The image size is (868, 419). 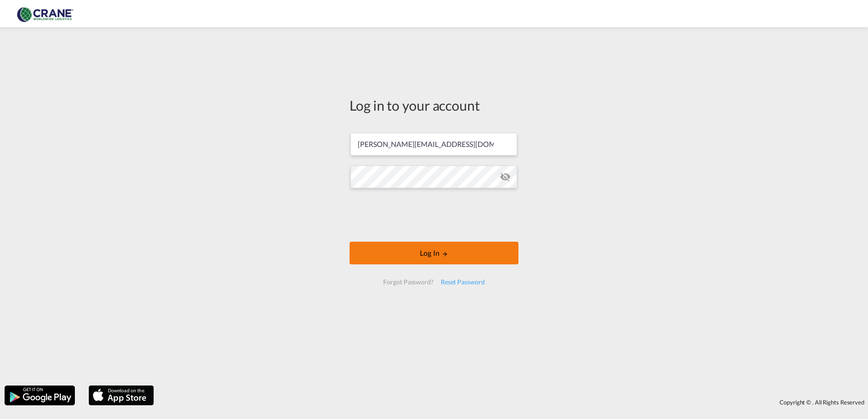 What do you see at coordinates (505, 177) in the screenshot?
I see `md-icon: icon-eye-off` at bounding box center [505, 177].